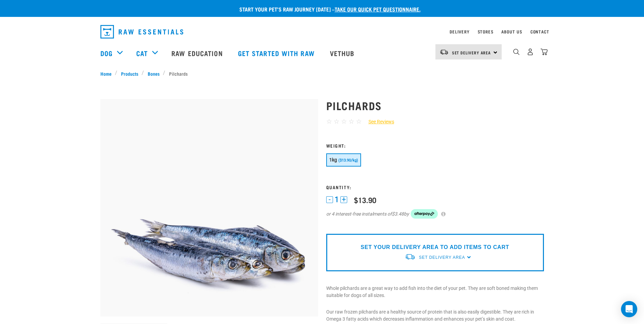  I want to click on a: About Us, so click(512, 32).